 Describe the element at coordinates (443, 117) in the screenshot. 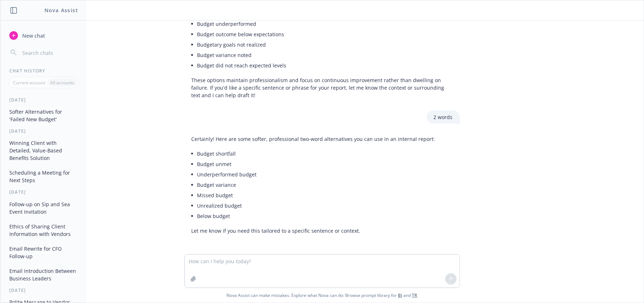

I see `p: 2 words` at that location.